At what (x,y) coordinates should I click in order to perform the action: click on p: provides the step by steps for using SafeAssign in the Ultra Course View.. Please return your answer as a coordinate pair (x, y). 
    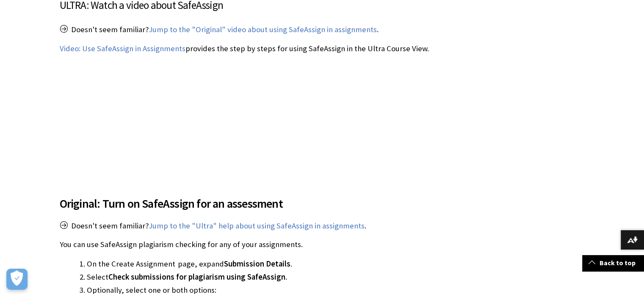
    Looking at the image, I should click on (260, 49).